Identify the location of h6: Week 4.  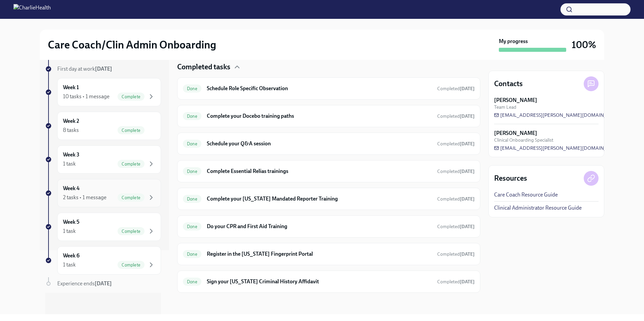
(71, 189).